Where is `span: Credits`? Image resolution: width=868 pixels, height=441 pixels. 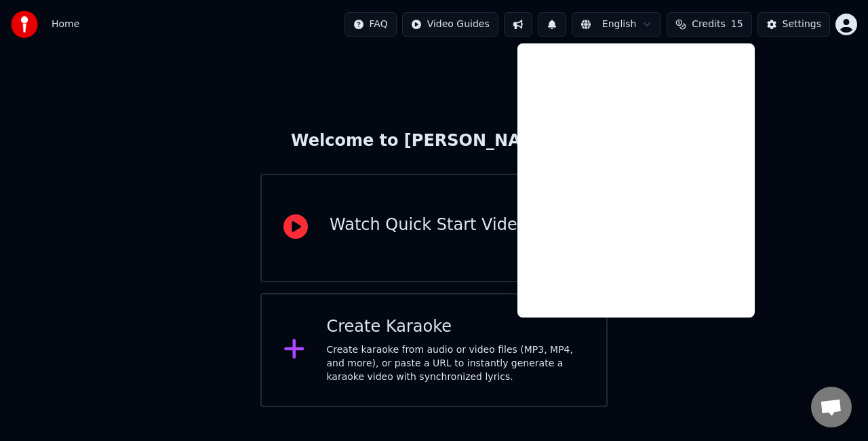
span: Credits is located at coordinates (708, 24).